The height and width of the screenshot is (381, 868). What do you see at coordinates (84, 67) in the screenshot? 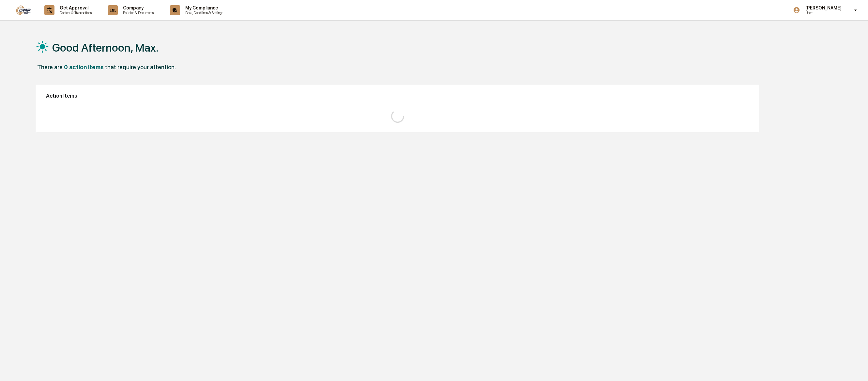
I see `div: 0 action items` at bounding box center [84, 67].